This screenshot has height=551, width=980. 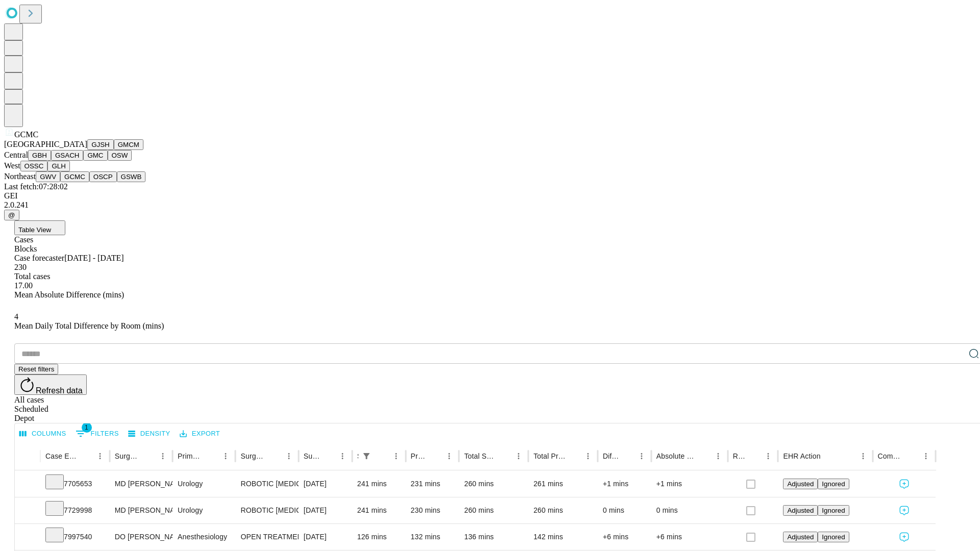 I want to click on div: Difference, so click(x=611, y=456).